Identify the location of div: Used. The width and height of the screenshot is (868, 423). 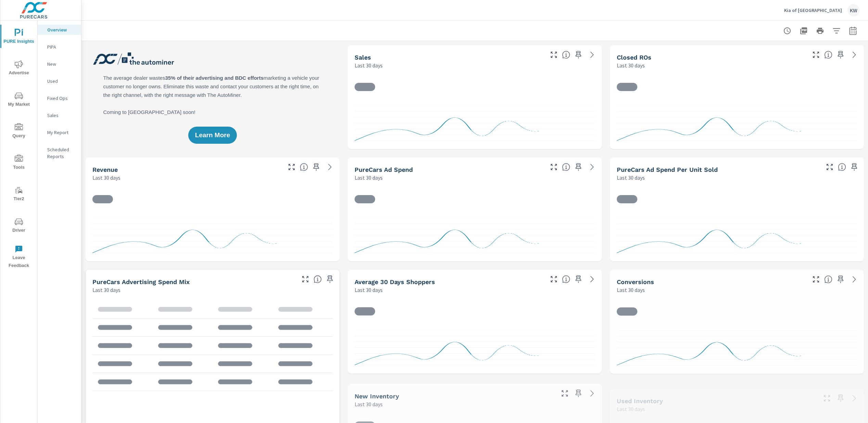
(59, 81).